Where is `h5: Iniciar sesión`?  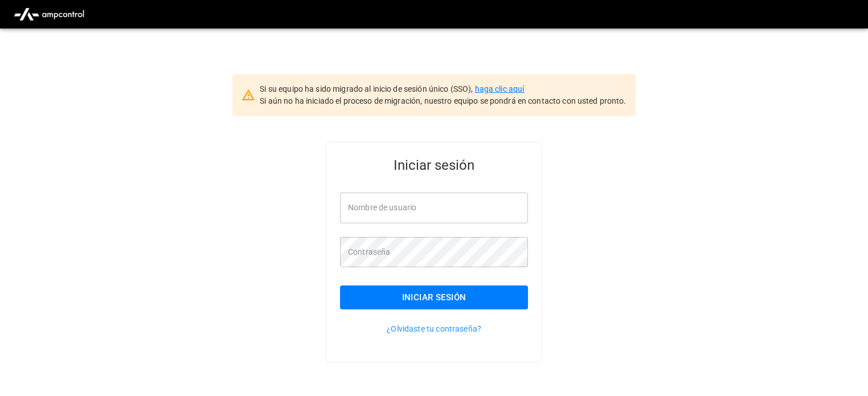
h5: Iniciar sesión is located at coordinates (434, 165).